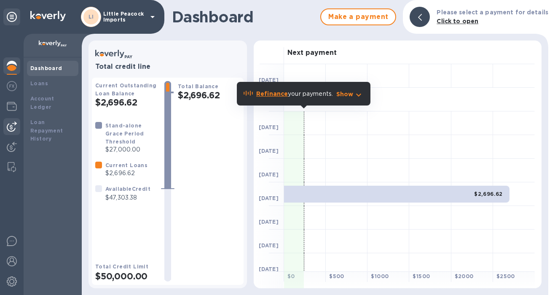 Image resolution: width=555 pixels, height=295 pixels. I want to click on b: Total Balance, so click(198, 86).